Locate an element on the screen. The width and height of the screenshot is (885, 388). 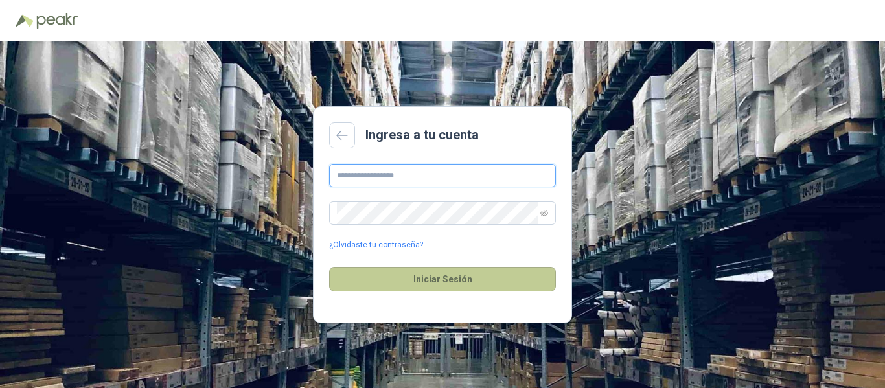
h2: Ingresa a tu cuenta is located at coordinates (422, 135).